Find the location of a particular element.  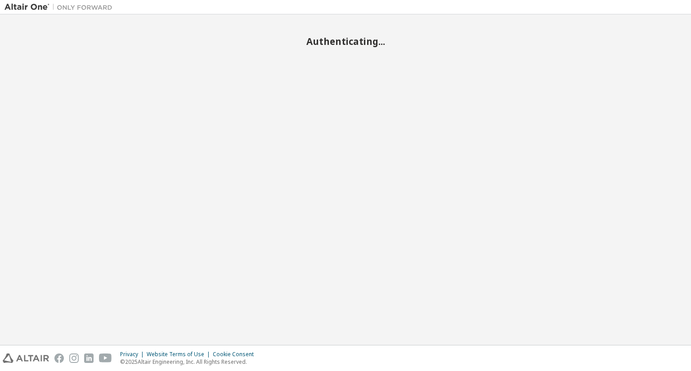

img: linkedin.svg is located at coordinates (89, 358).